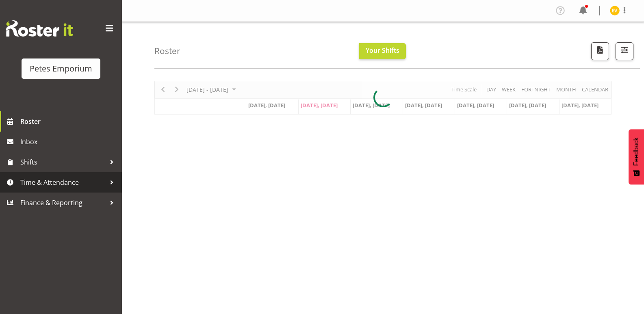 This screenshot has width=644, height=314. What do you see at coordinates (625, 51) in the screenshot?
I see `button: Filter Shifts` at bounding box center [625, 51].